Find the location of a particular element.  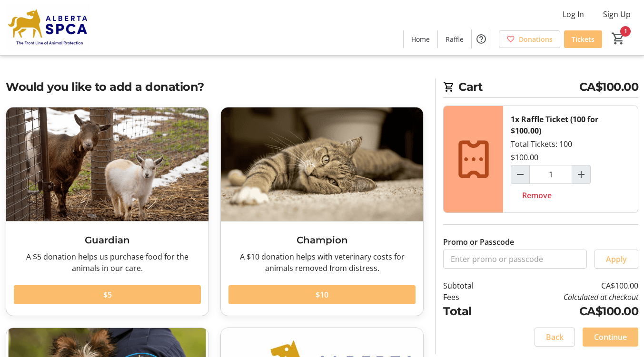

span: Apply is located at coordinates (617, 259).